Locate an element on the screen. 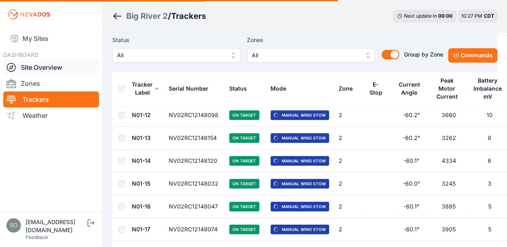 The image size is (507, 247). td: 3905 is located at coordinates (448, 229).